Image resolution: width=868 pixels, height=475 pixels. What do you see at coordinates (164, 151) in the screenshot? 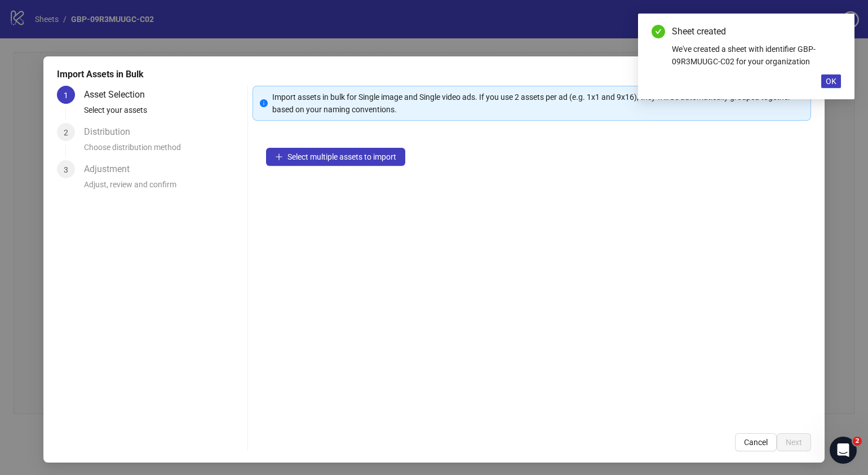
I see `div: Choose distribution method` at bounding box center [164, 151].